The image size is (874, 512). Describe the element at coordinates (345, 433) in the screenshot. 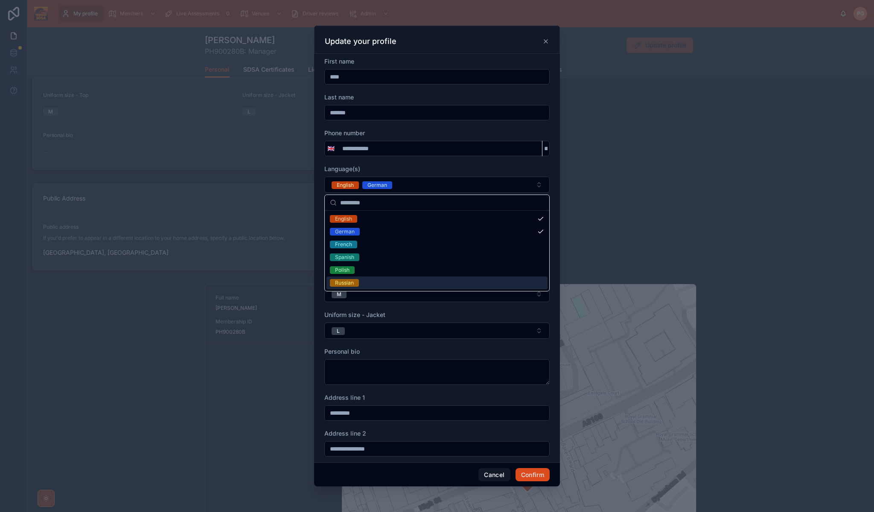

I see `span: Address line 2` at that location.